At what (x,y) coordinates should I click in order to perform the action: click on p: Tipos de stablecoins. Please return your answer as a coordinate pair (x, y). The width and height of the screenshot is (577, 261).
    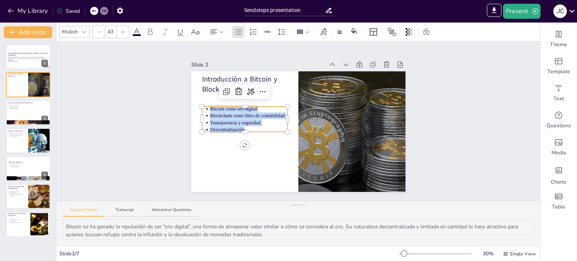
    Looking at the image, I should click on (18, 192).